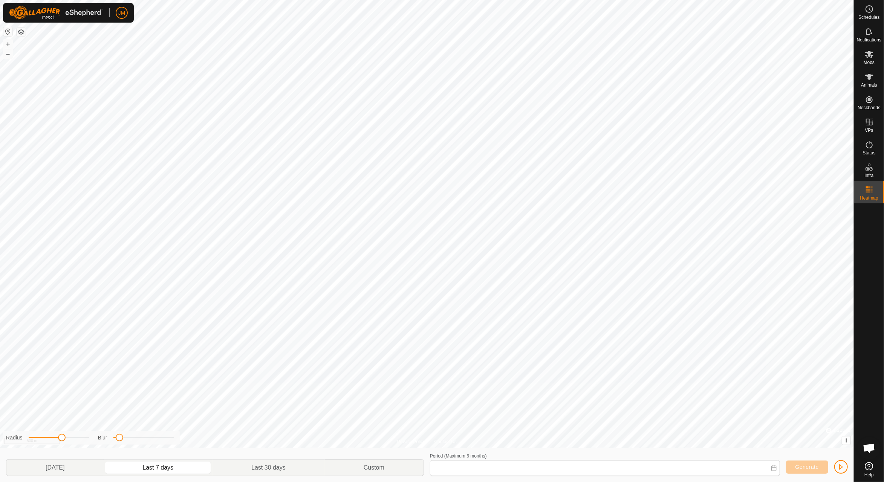  I want to click on span: JM, so click(122, 13).